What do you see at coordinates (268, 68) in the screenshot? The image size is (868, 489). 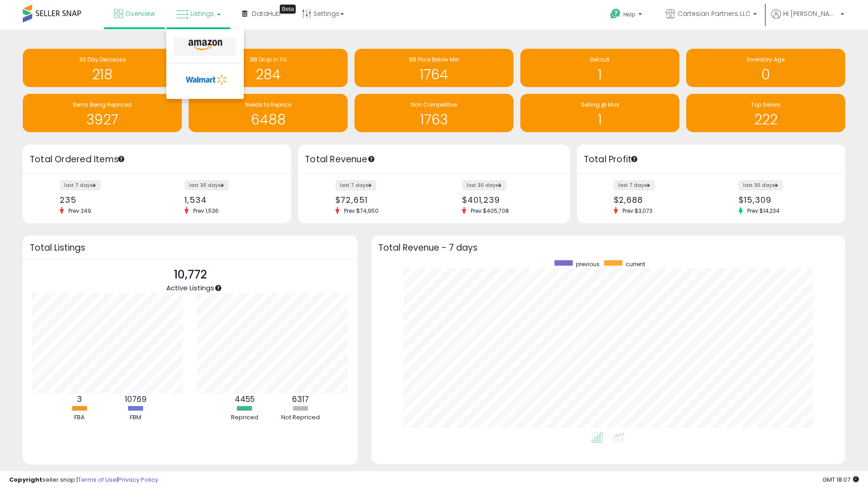 I see `a: BB Drop in 7d 284` at bounding box center [268, 68].